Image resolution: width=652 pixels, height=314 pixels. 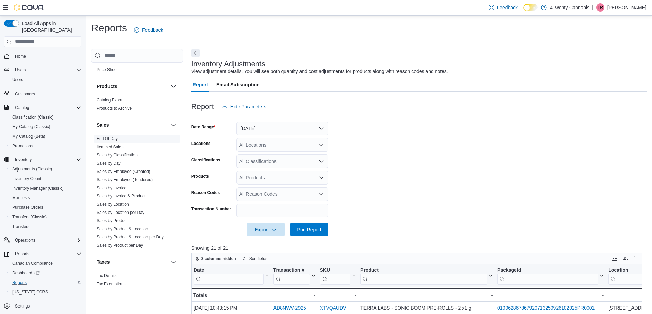 What do you see at coordinates (43, 241) in the screenshot?
I see `button: Operations` at bounding box center [43, 241].